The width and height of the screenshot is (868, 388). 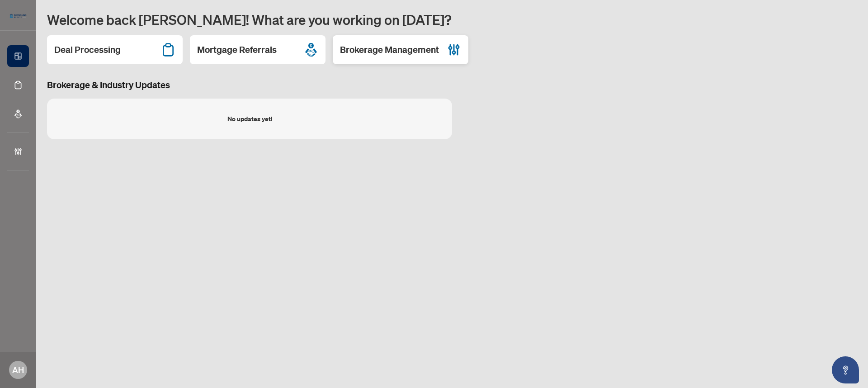 What do you see at coordinates (18, 370) in the screenshot?
I see `span: AH` at bounding box center [18, 370].